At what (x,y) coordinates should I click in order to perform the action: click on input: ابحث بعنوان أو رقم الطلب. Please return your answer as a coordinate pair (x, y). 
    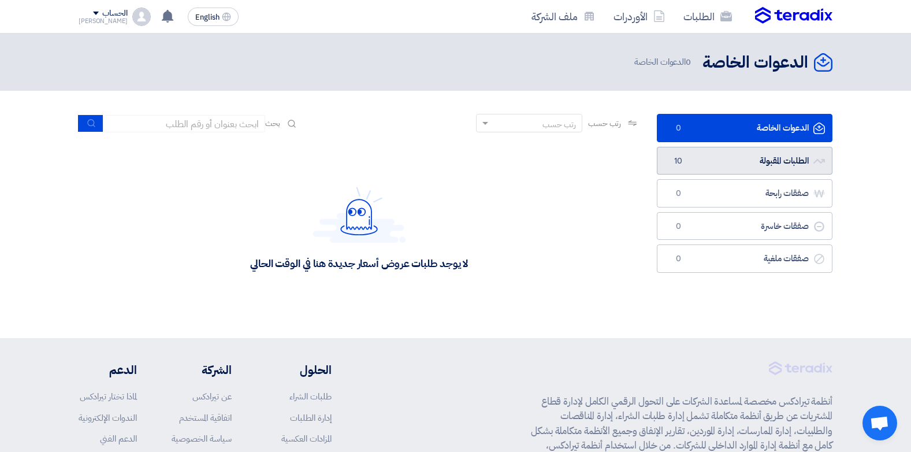
    Looking at the image, I should click on (184, 124).